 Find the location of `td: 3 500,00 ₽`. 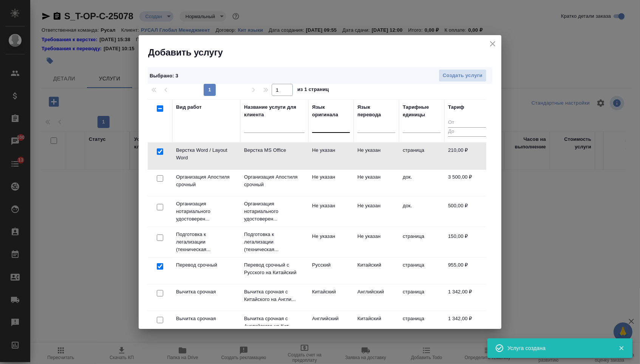

td: 3 500,00 ₽ is located at coordinates (467, 183).